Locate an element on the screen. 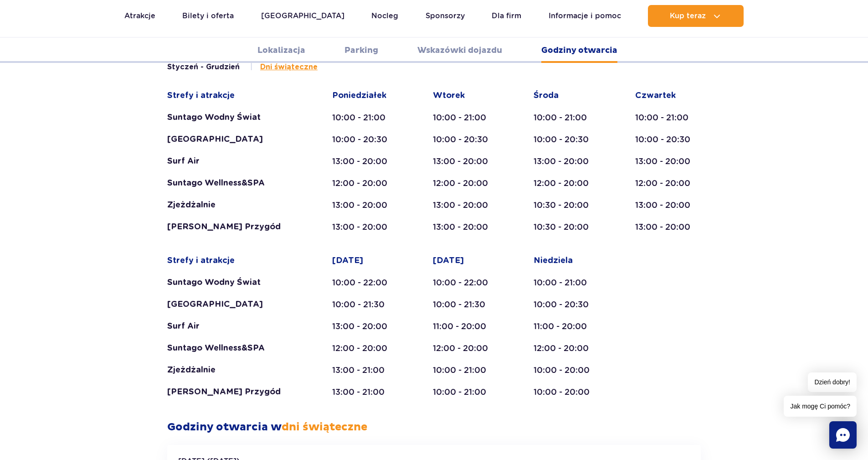 The width and height of the screenshot is (868, 460). a: Wskazówki dojazdu is located at coordinates (460, 50).